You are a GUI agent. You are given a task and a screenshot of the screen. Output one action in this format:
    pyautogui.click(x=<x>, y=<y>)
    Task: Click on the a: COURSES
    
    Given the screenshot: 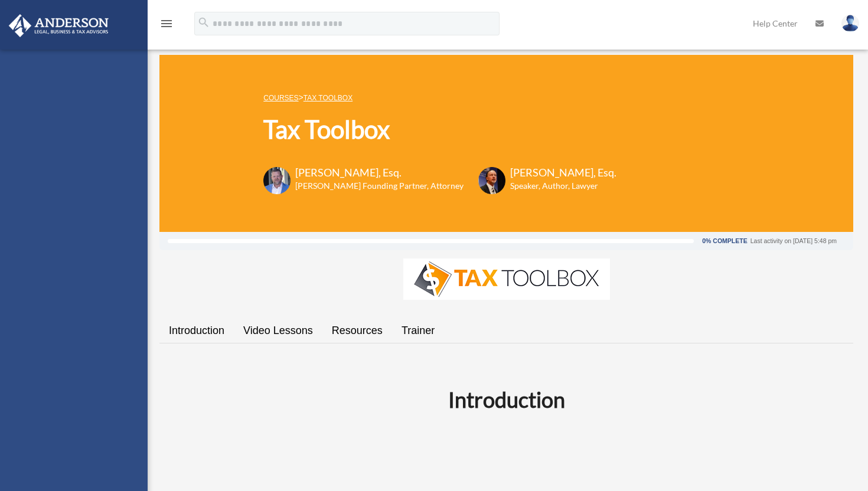 What is the action you would take?
    pyautogui.click(x=281, y=98)
    